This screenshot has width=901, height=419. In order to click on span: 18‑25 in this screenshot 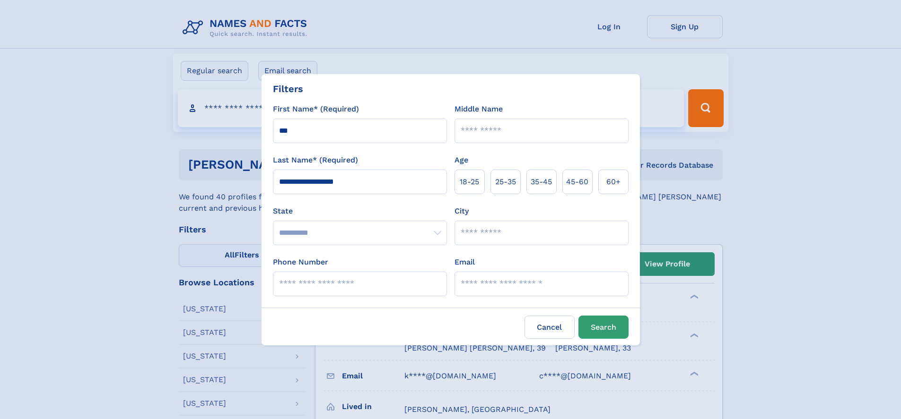, I will do `click(469, 182)`.